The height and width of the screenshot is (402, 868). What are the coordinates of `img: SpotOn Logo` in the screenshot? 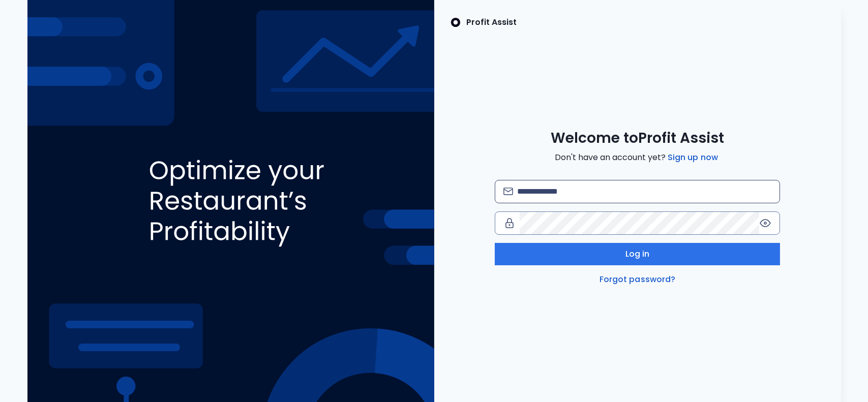 It's located at (456, 22).